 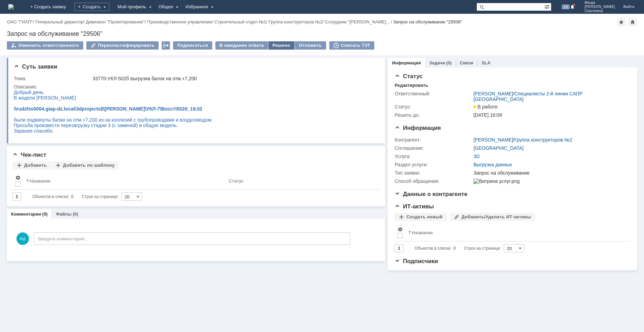 I want to click on span: Статус, so click(x=408, y=76).